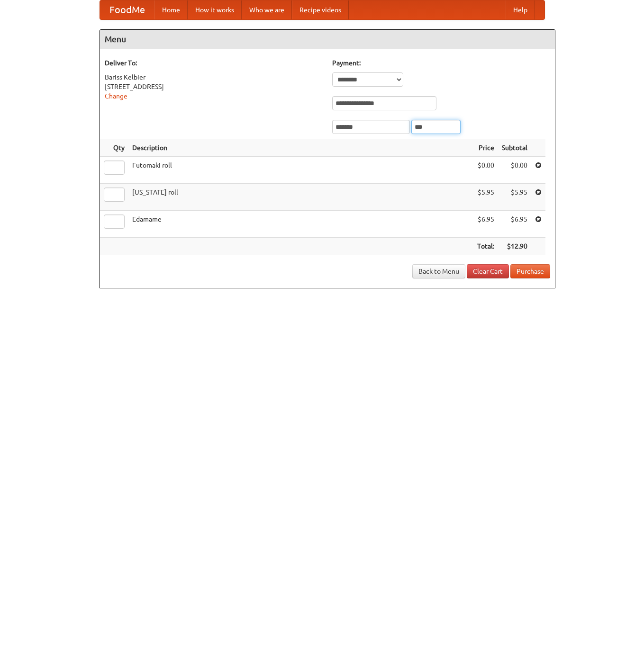 This screenshot has width=644, height=670. I want to click on th: Total:, so click(486, 246).